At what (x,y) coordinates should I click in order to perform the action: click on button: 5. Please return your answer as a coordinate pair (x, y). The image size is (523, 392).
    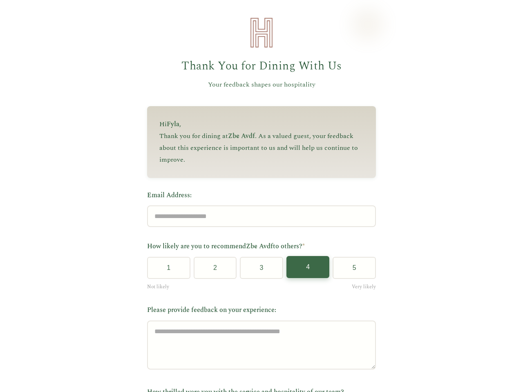
    Looking at the image, I should click on (354, 268).